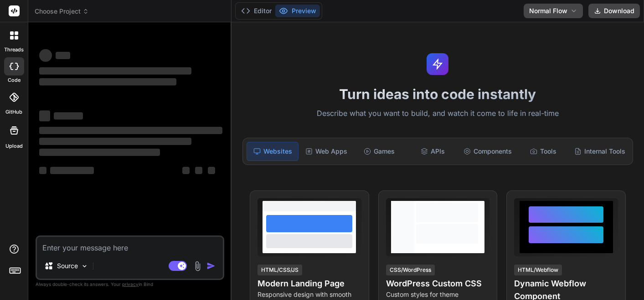 The image size is (644, 300). Describe the element at coordinates (548, 11) in the screenshot. I see `span: Normal Flow` at that location.